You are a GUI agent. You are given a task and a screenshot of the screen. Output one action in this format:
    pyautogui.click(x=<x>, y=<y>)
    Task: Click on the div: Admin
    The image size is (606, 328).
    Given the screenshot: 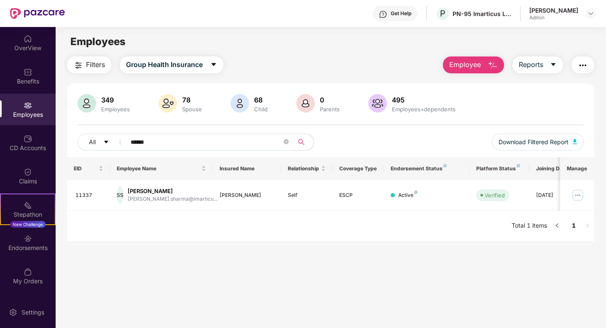 What is the action you would take?
    pyautogui.click(x=554, y=18)
    